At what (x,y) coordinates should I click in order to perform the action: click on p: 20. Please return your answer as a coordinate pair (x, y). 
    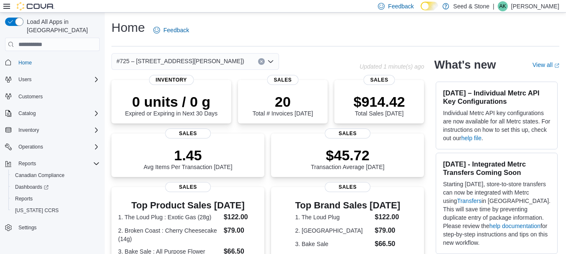
    Looking at the image, I should click on (283, 102).